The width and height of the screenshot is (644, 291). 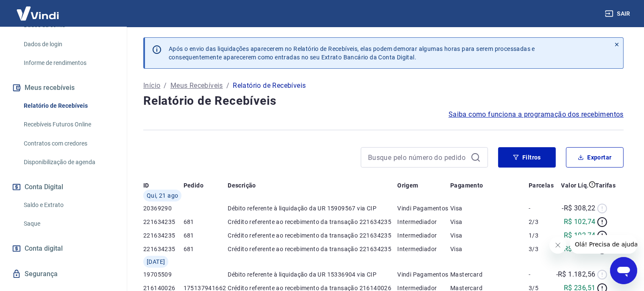 What do you see at coordinates (467, 185) in the screenshot?
I see `p: Pagamento` at bounding box center [467, 185].